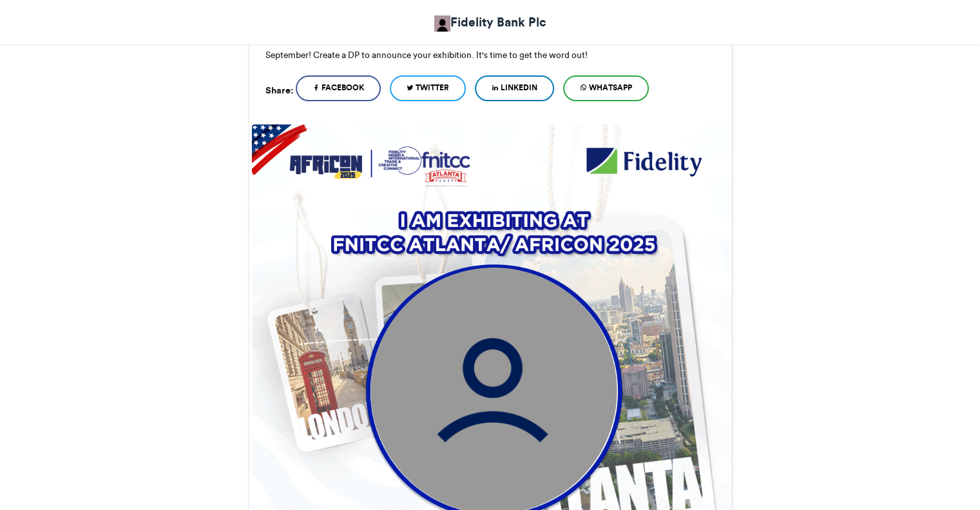 Image resolution: width=980 pixels, height=510 pixels. What do you see at coordinates (343, 87) in the screenshot?
I see `span: Facebook` at bounding box center [343, 87].